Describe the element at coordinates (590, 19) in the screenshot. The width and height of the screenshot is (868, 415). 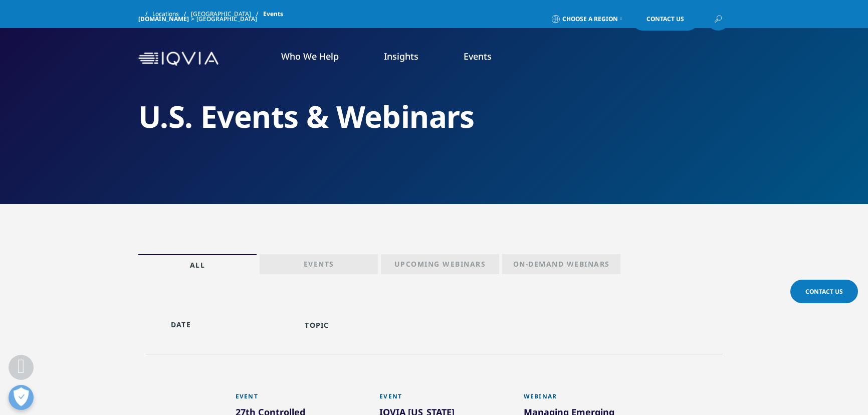
I see `span: Choose a Region` at that location.